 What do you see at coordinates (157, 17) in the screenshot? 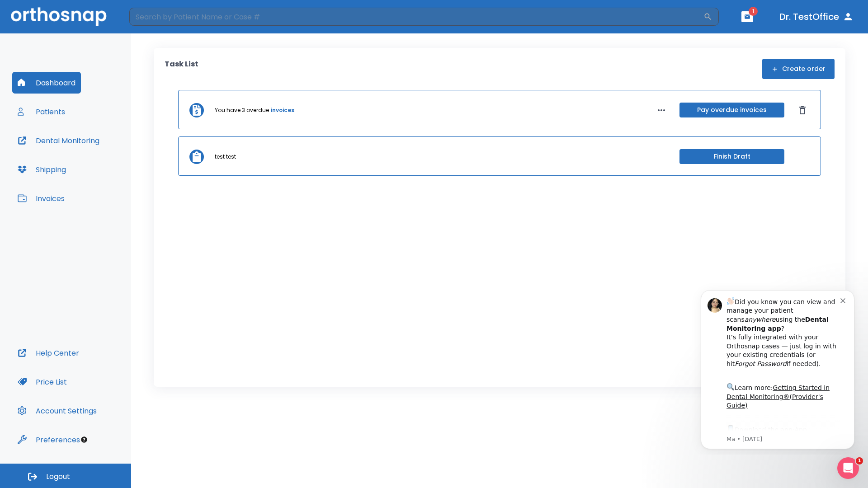
I see `button: Dismiss notification` at bounding box center [157, 17].